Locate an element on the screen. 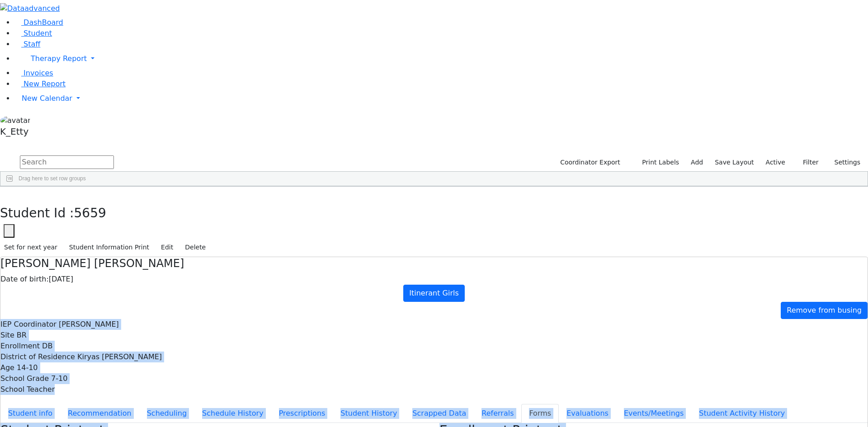 The height and width of the screenshot is (427, 868). a: New Calendar is located at coordinates (441, 99).